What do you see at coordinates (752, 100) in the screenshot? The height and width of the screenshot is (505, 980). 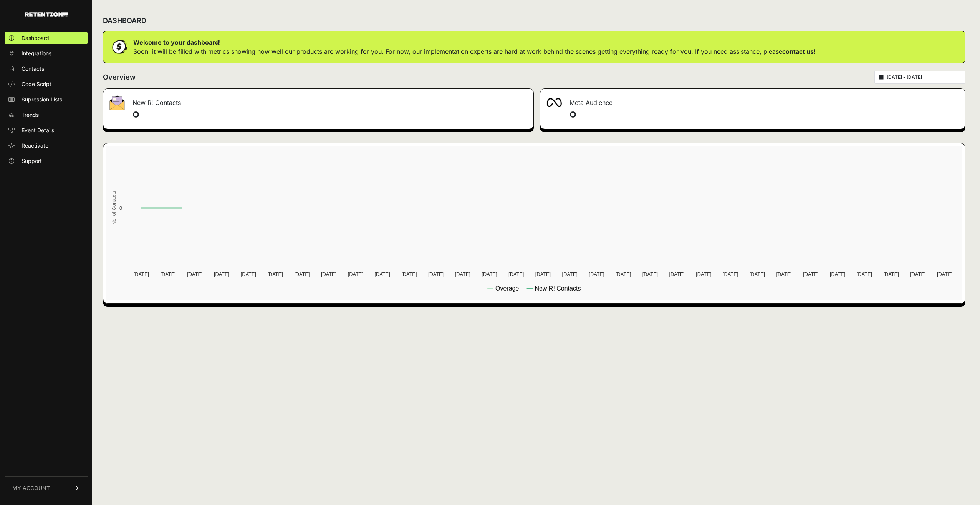 I see `div: Meta Audience` at bounding box center [752, 100].